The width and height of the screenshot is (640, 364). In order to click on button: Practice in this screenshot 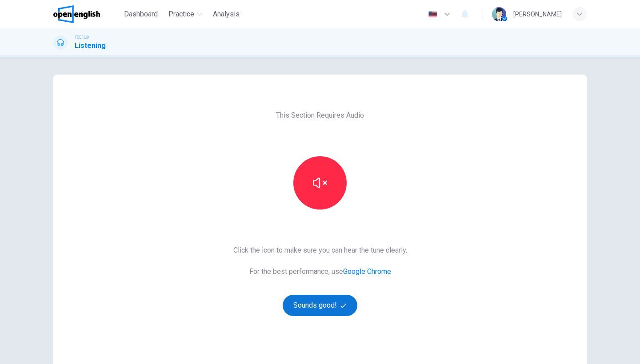, I will do `click(185, 14)`.